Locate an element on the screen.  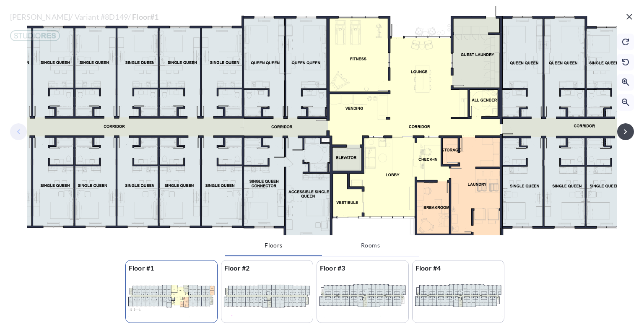
span: Floor#1 is located at coordinates (145, 17).